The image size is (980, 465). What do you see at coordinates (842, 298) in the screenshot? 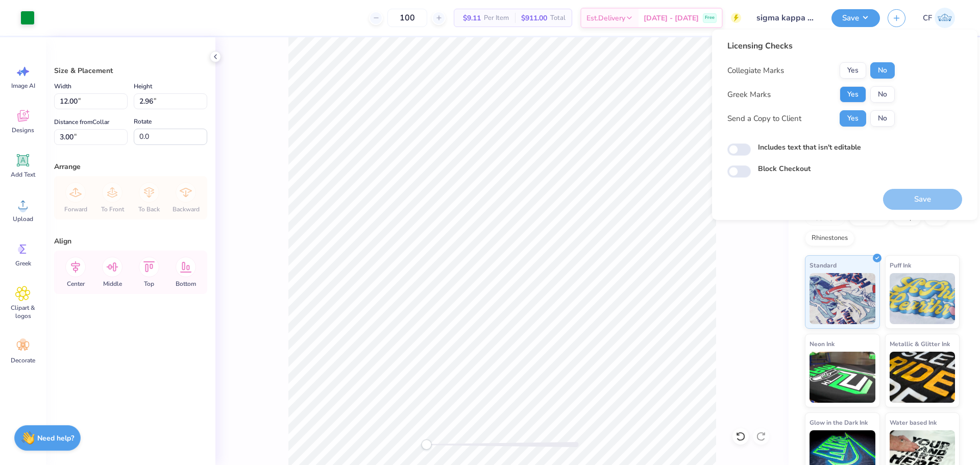
I see `img: Standard` at bounding box center [842, 298].